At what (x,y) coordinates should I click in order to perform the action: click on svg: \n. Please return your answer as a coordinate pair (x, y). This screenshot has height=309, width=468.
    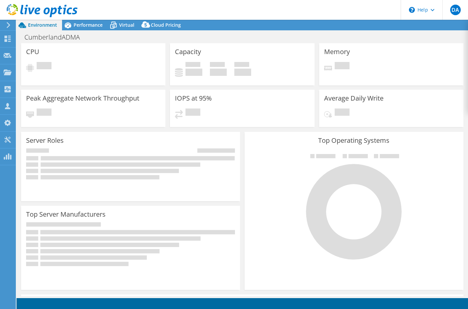
    Looking at the image, I should click on (412, 10).